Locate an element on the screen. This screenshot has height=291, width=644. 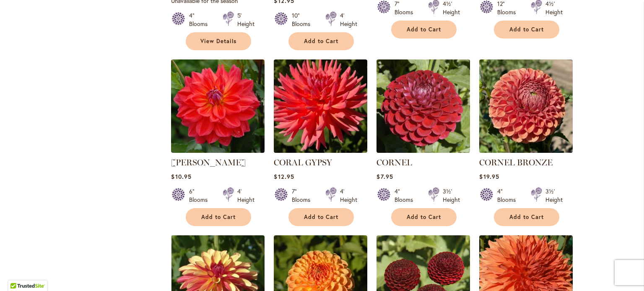
a: View Details is located at coordinates (218, 41).